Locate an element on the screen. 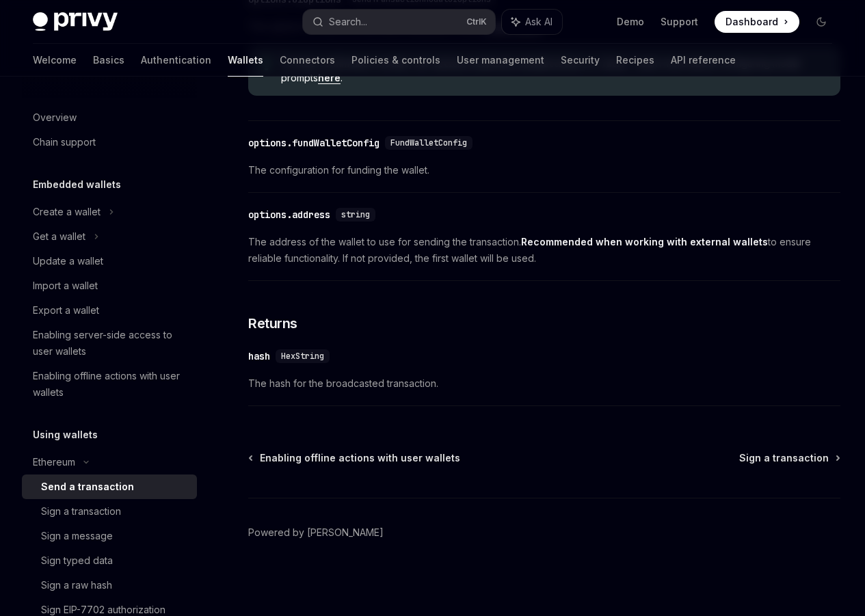  strong: Recommended when working with external wallets is located at coordinates (644, 241).